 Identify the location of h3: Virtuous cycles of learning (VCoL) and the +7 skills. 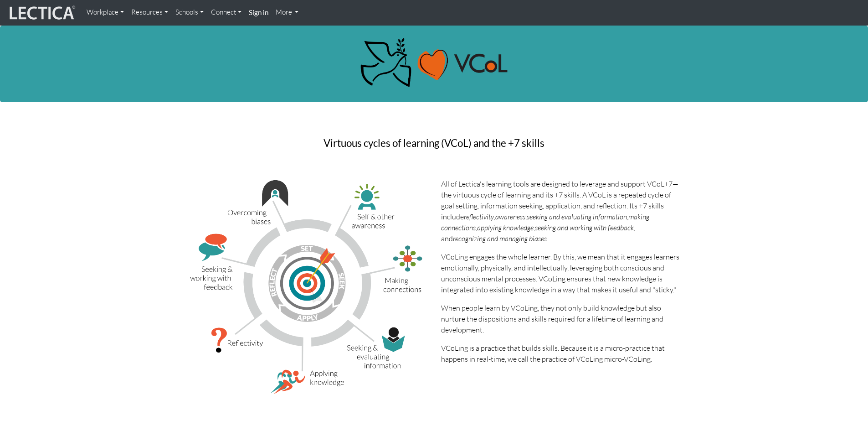
(434, 143).